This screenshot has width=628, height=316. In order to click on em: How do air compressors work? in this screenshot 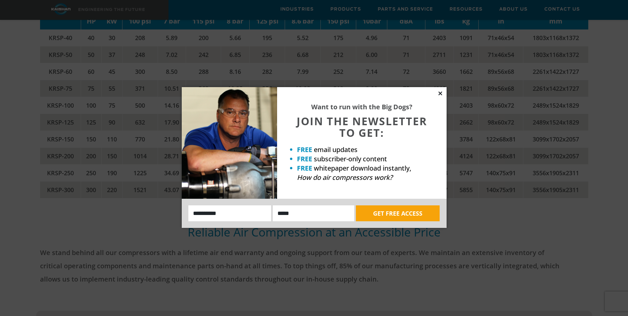, I will do `click(345, 177)`.